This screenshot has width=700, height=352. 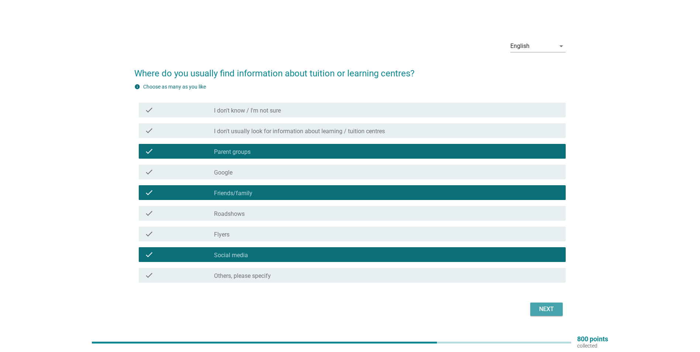 I want to click on label: I don't usually look for information about learning / tuition centres, so click(x=299, y=131).